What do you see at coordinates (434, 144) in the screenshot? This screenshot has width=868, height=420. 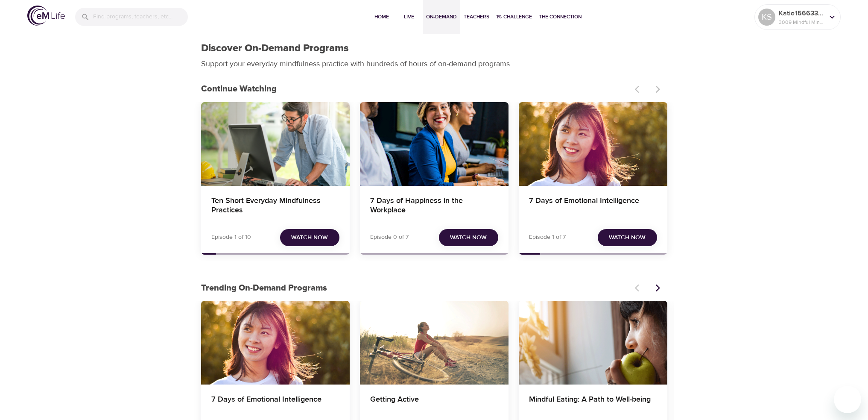 I see `button: 7 Days of Happiness in the Workplace` at bounding box center [434, 144].